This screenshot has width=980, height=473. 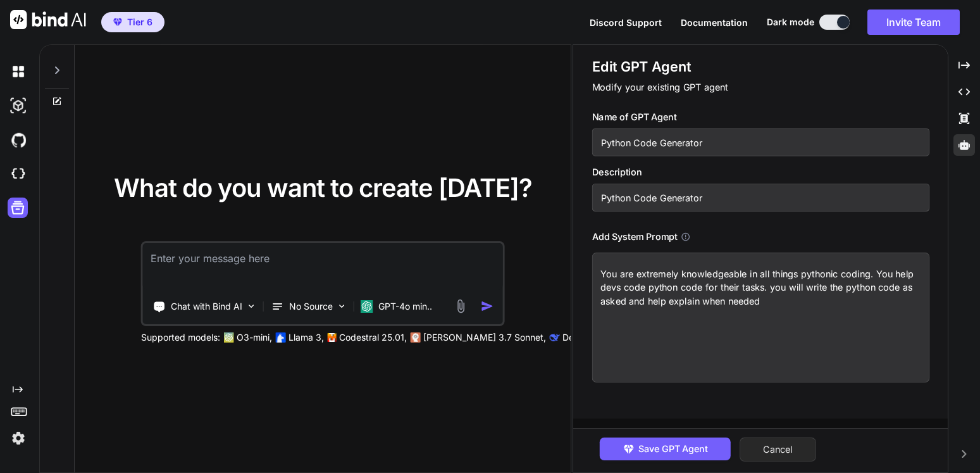 I want to click on img: darkChat, so click(x=19, y=71).